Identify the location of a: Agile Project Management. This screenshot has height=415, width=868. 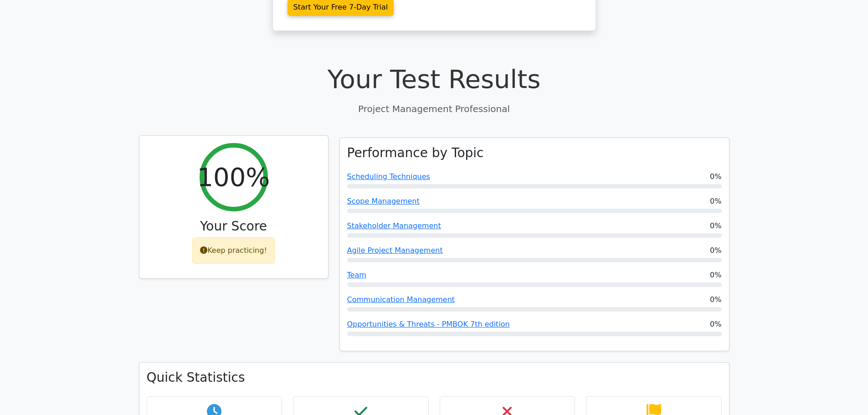
(395, 250).